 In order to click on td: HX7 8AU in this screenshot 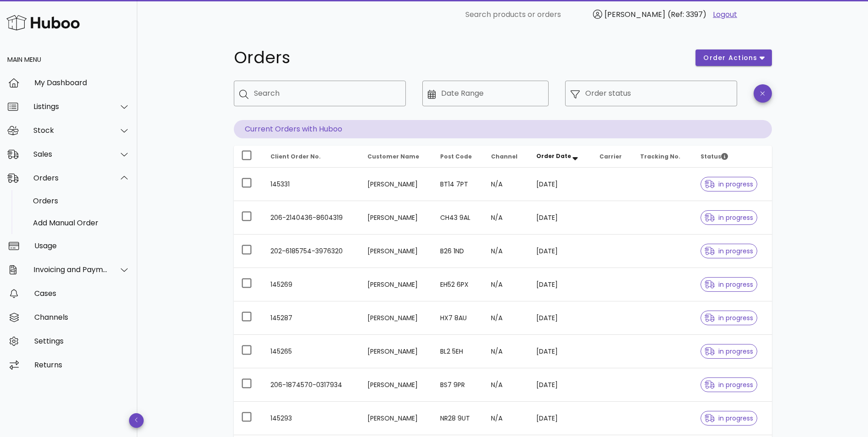, I will do `click(458, 318)`.